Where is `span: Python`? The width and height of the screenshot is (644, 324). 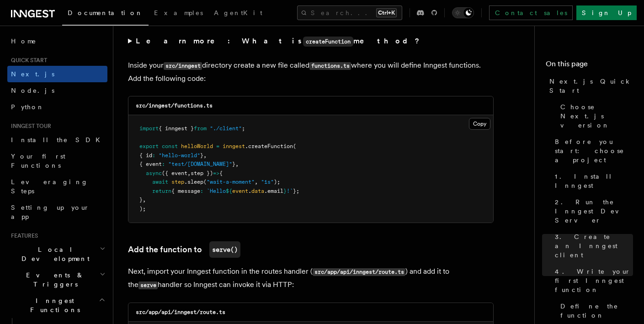
span: Python is located at coordinates (28, 106).